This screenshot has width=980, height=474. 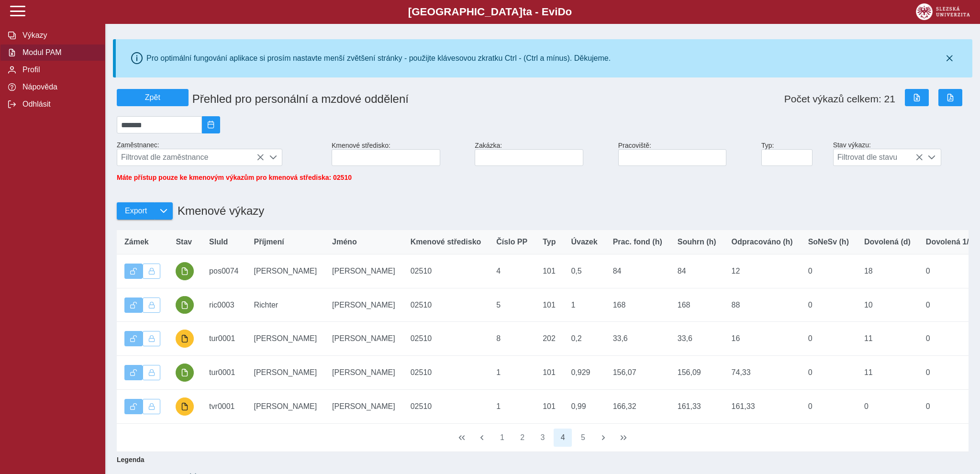 I want to click on span: Počet výkazů celkem: 21, so click(x=840, y=99).